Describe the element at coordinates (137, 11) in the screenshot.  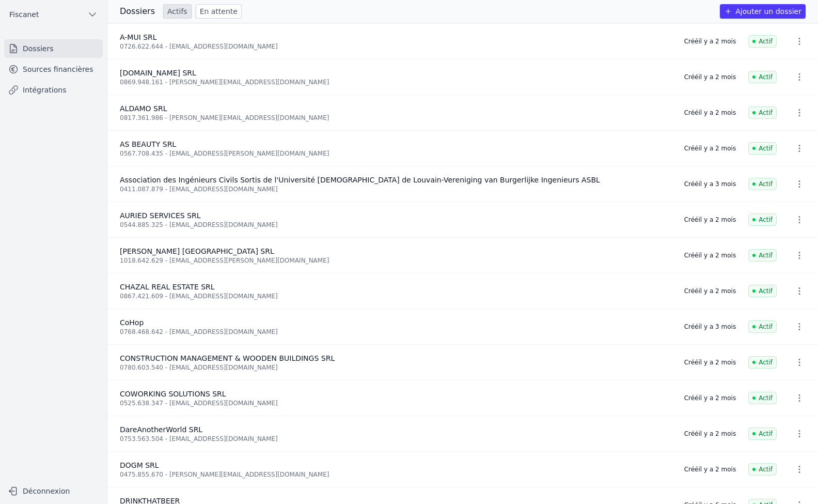
I see `h3: Dossiers` at that location.